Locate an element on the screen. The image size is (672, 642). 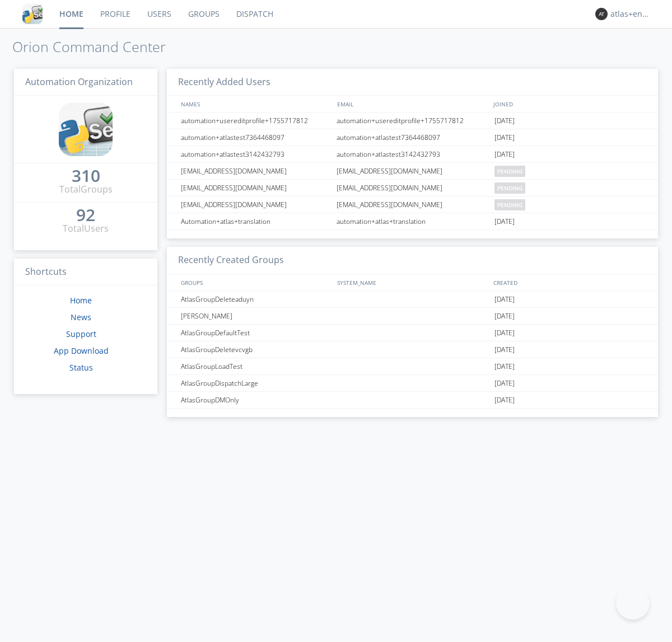
div: 310 is located at coordinates (86, 176).